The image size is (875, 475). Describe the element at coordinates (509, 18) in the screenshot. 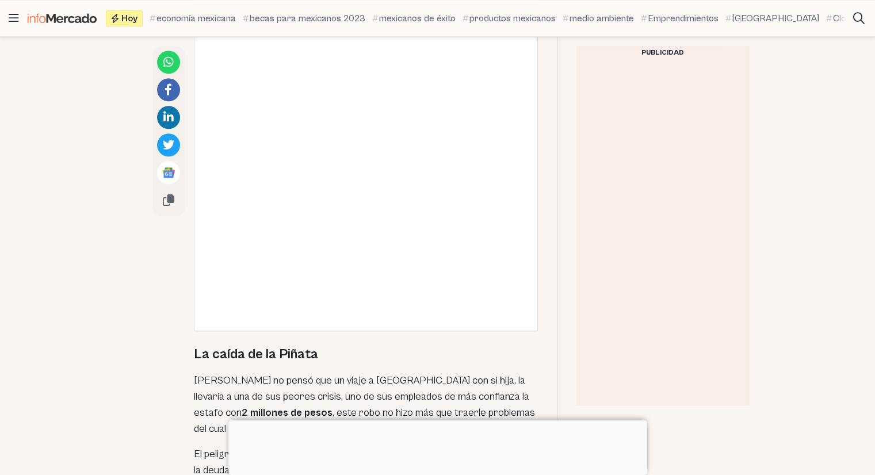

I see `a: productos mexicanos` at that location.